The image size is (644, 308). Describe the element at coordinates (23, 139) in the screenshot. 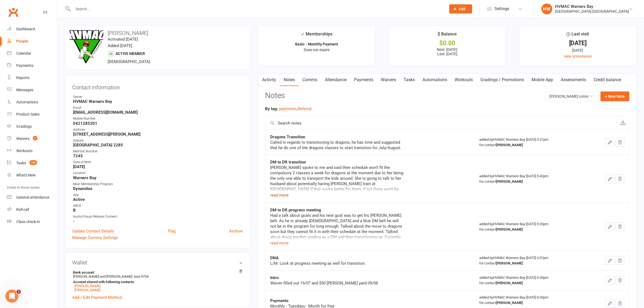

I see `div: Waivers` at that location.